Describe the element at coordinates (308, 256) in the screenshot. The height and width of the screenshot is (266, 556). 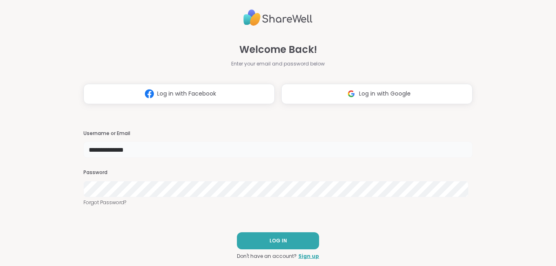
I see `a: Sign up` at that location.